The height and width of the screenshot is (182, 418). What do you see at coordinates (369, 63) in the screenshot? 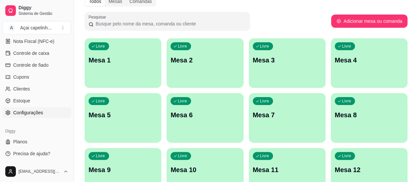
I see `button: LivreMesa 4` at bounding box center [369, 63].